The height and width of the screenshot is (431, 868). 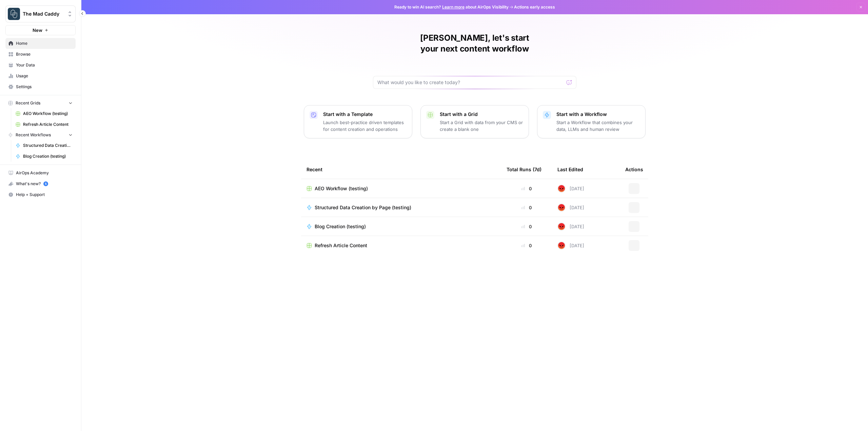 I want to click on img: The Mad Caddy Logo, so click(x=14, y=14).